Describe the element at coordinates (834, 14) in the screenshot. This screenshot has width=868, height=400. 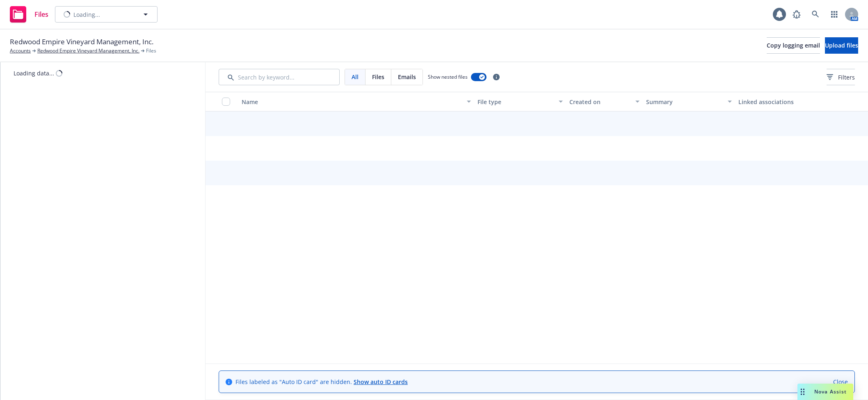
I see `a: Switch app` at that location.